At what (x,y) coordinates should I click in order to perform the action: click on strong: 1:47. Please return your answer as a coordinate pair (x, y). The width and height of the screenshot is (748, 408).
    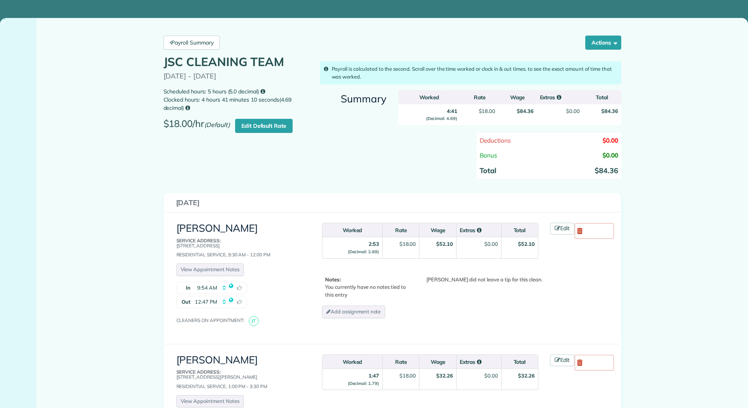
    Looking at the image, I should click on (363, 379).